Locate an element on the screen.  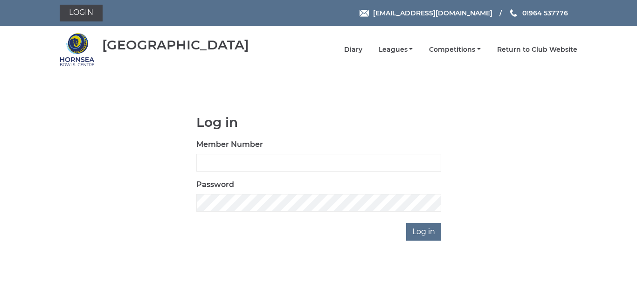
a: Diary is located at coordinates (353, 49).